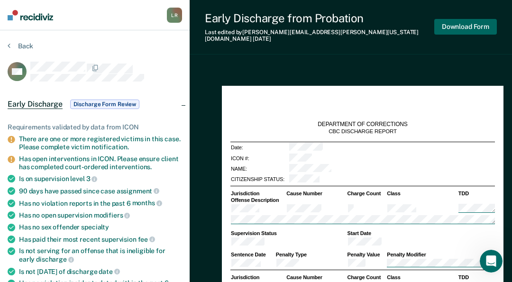 The height and width of the screenshot is (282, 512). Describe the element at coordinates (259, 179) in the screenshot. I see `td: CITIZENSHIP STATUS:` at that location.